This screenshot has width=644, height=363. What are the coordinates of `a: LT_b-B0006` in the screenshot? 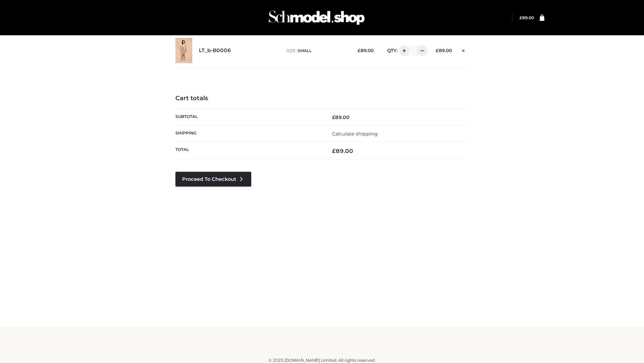 It's located at (215, 51).